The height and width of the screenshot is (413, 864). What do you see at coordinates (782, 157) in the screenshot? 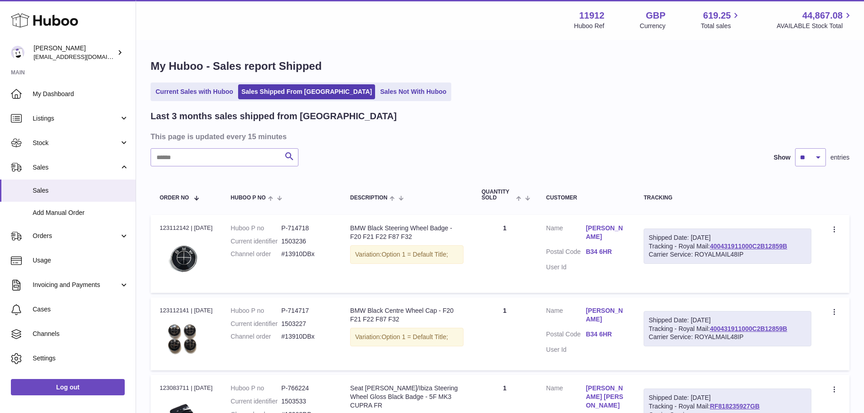
I see `label: Show` at bounding box center [782, 157].